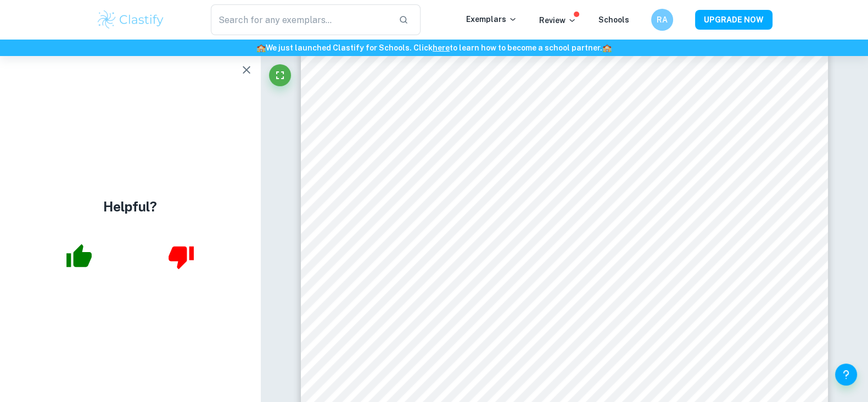  I want to click on h4: Helpful?, so click(130, 207).